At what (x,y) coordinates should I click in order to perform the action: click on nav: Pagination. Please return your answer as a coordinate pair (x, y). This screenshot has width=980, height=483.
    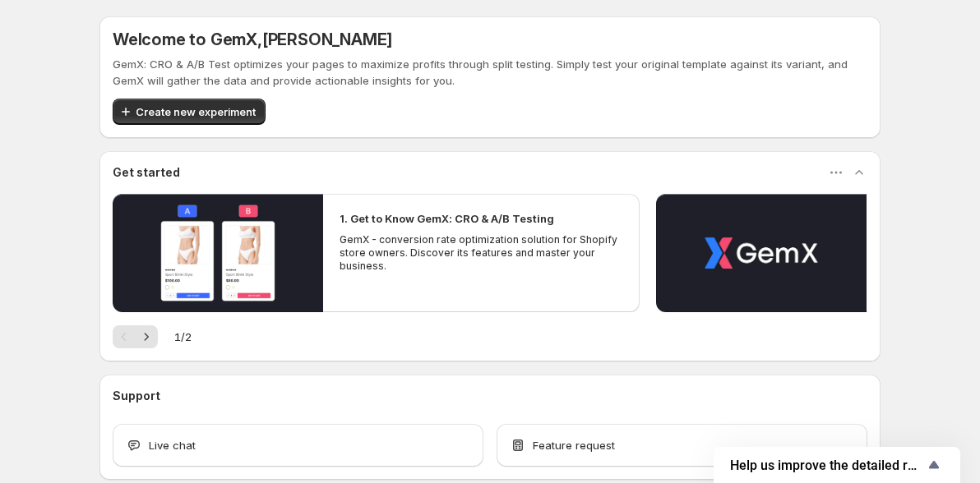
    Looking at the image, I should click on (135, 336).